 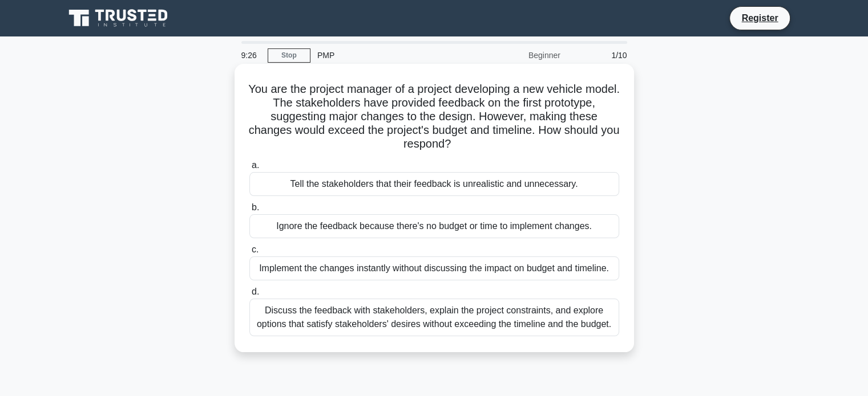 What do you see at coordinates (289, 56) in the screenshot?
I see `a: Stop` at bounding box center [289, 56].